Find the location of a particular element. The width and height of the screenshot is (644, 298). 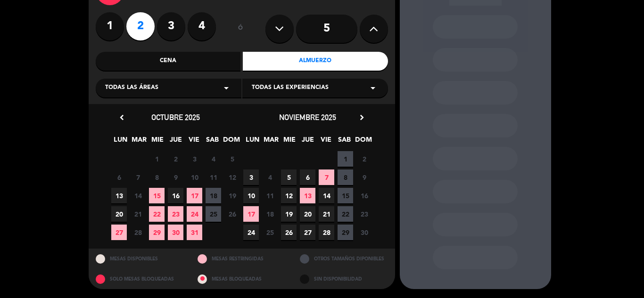

label: 2 is located at coordinates (141, 26).